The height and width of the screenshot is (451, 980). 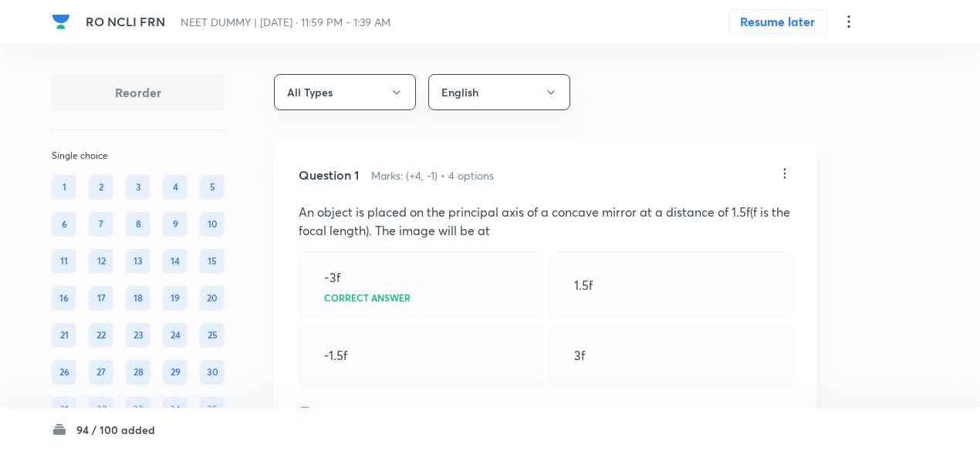 I want to click on div: 20, so click(x=212, y=298).